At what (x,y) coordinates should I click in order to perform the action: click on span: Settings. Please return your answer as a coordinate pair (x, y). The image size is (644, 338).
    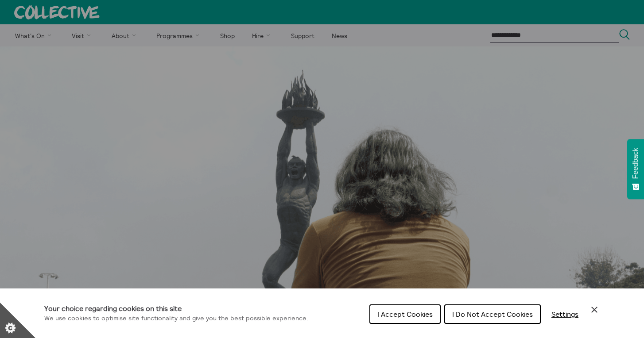
    Looking at the image, I should click on (565, 314).